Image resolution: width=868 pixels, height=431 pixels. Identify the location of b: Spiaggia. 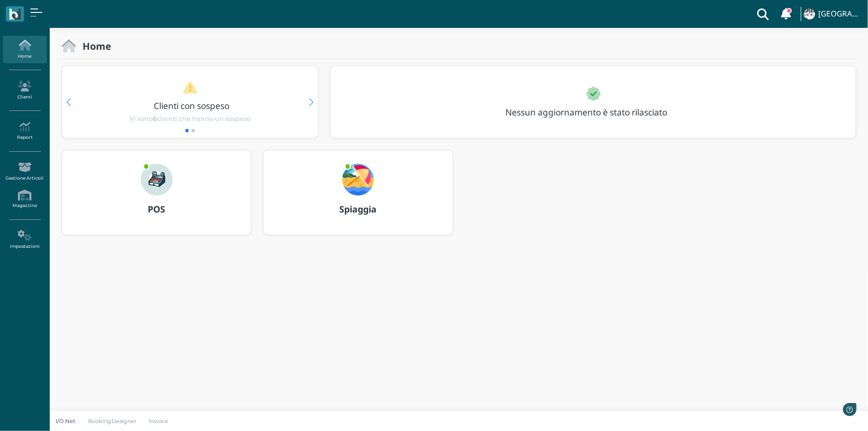
(358, 210).